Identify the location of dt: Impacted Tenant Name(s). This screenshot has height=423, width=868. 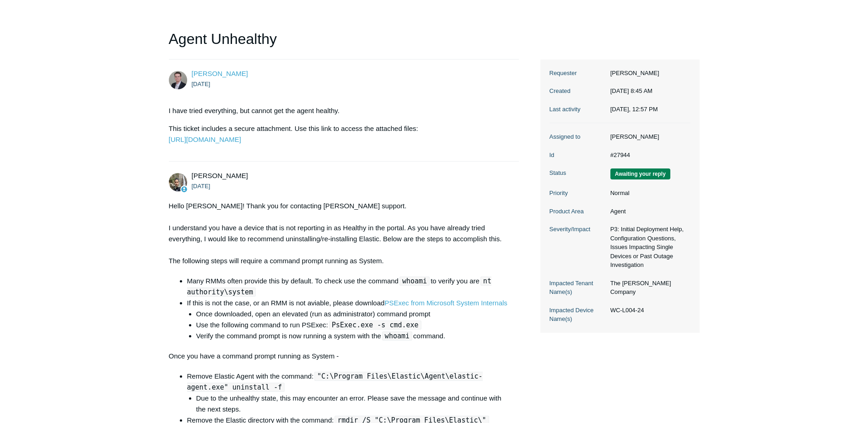
(578, 287).